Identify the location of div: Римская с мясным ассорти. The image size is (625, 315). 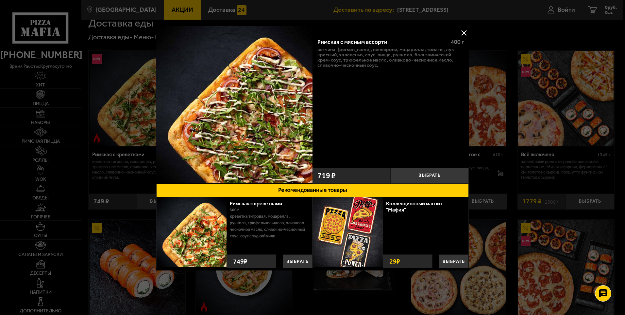
(381, 42).